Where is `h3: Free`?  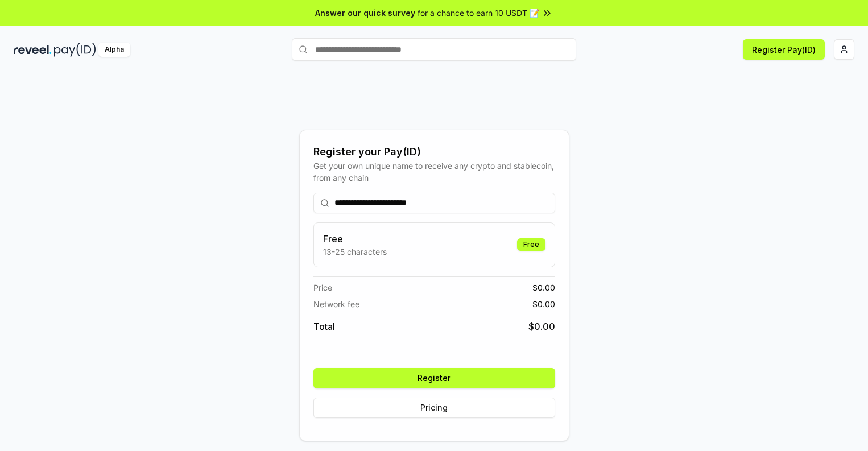
h3: Free is located at coordinates (355, 239).